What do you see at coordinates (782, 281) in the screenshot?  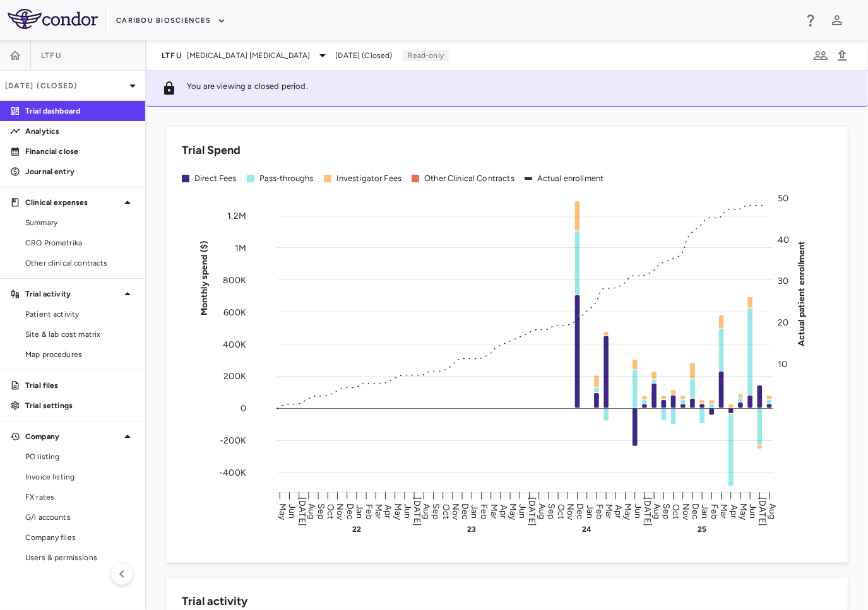 I see `tspan: 30` at bounding box center [782, 281].